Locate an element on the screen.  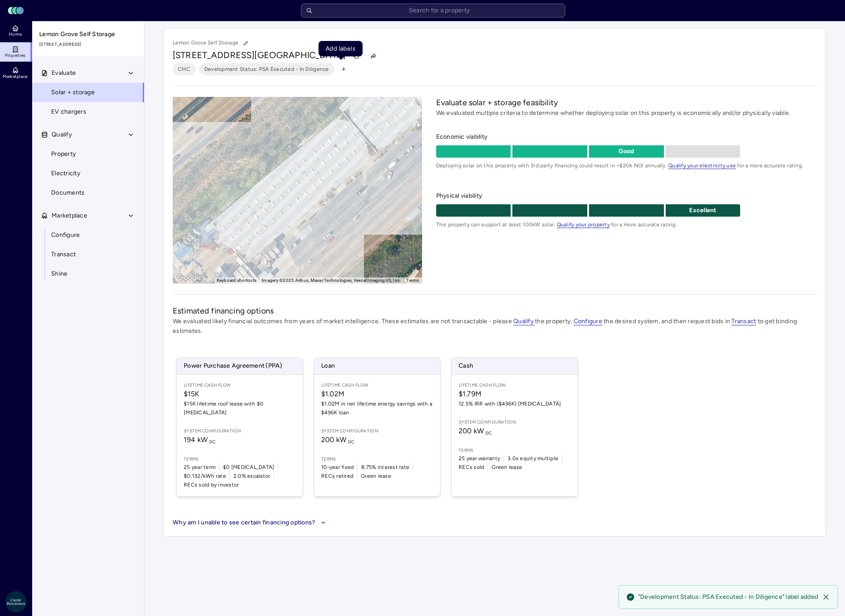
span: RECs sold is located at coordinates (471, 467).